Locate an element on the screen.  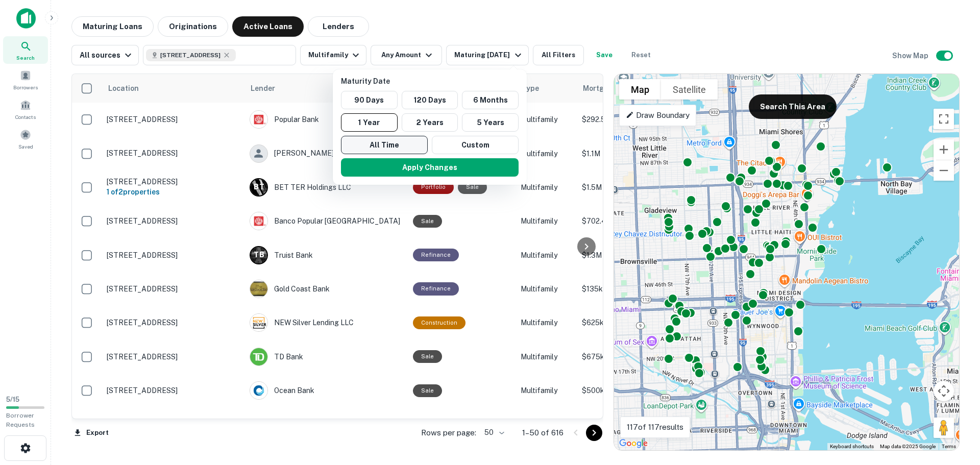
button: Custom is located at coordinates (475, 145).